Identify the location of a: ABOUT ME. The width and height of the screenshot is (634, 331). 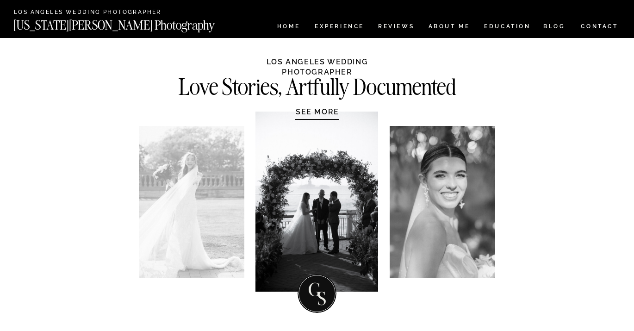
(449, 27).